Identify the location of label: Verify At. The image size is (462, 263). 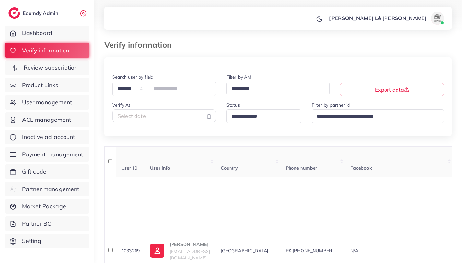
(121, 105).